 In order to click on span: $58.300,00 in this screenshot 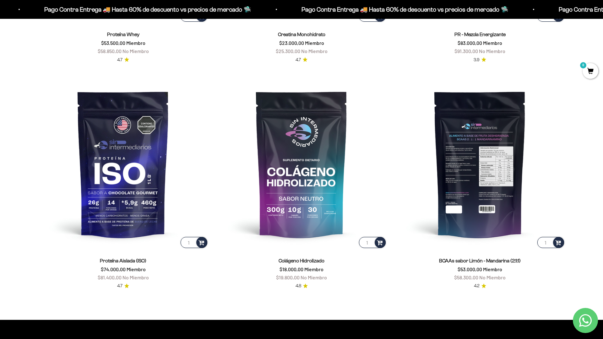, I will do `click(466, 277)`.